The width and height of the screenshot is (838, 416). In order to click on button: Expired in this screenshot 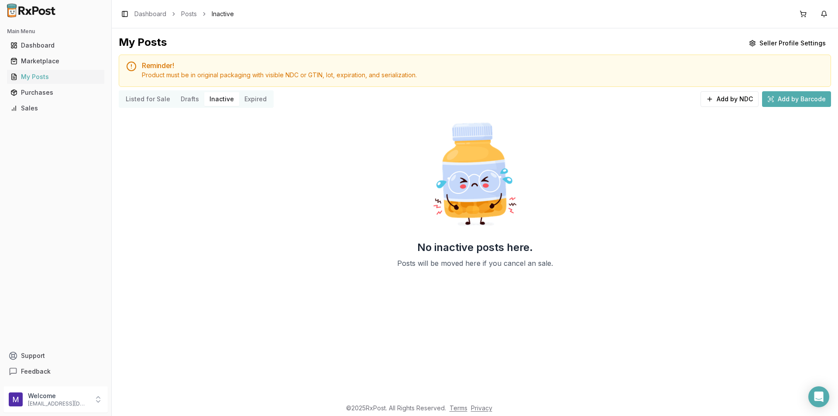, I will do `click(255, 99)`.